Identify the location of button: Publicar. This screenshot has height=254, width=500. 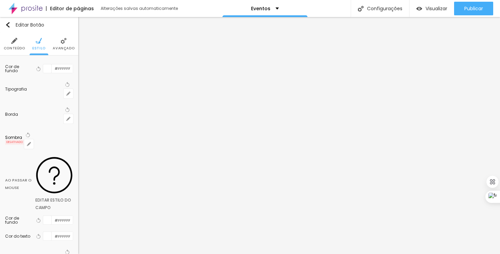
(473, 9).